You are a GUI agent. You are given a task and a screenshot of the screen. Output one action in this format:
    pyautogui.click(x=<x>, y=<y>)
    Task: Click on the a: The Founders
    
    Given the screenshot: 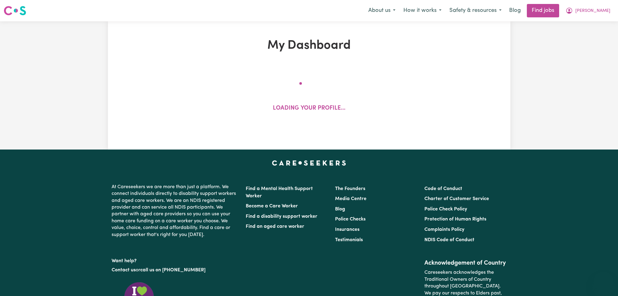 What is the action you would take?
    pyautogui.click(x=350, y=189)
    